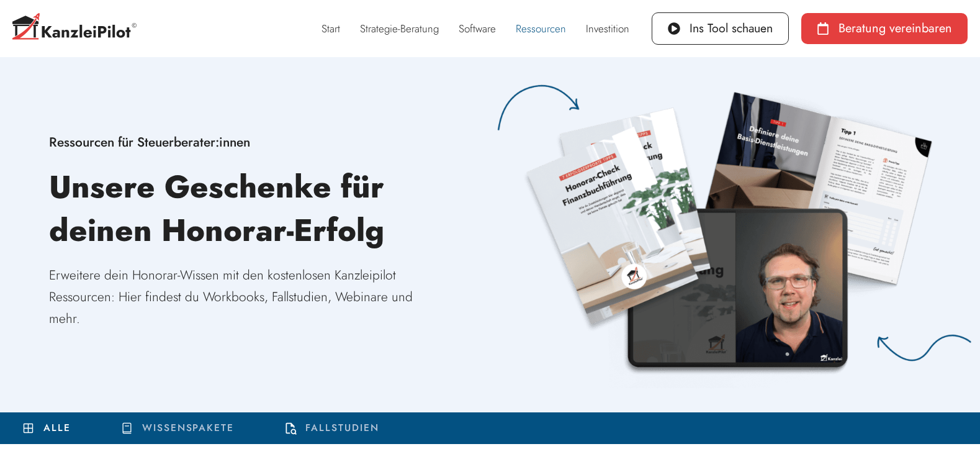 The height and width of the screenshot is (454, 980). I want to click on img: Kanzleipilot-Logo-C, so click(74, 28).